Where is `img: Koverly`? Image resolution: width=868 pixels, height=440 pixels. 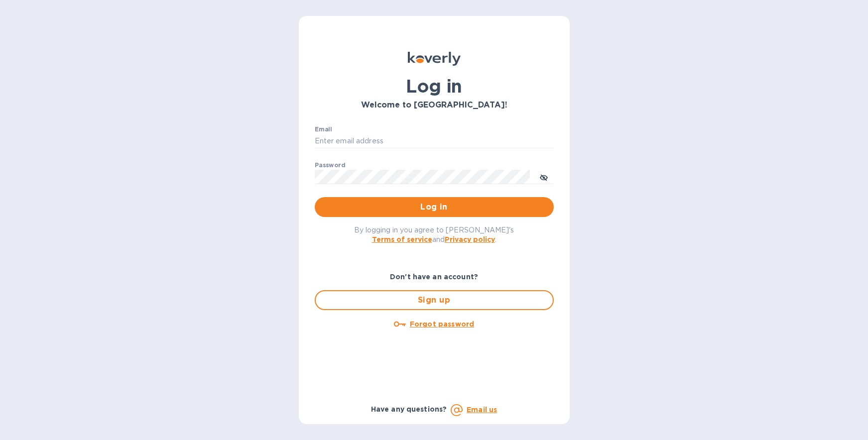
img: Koverly is located at coordinates (434, 59).